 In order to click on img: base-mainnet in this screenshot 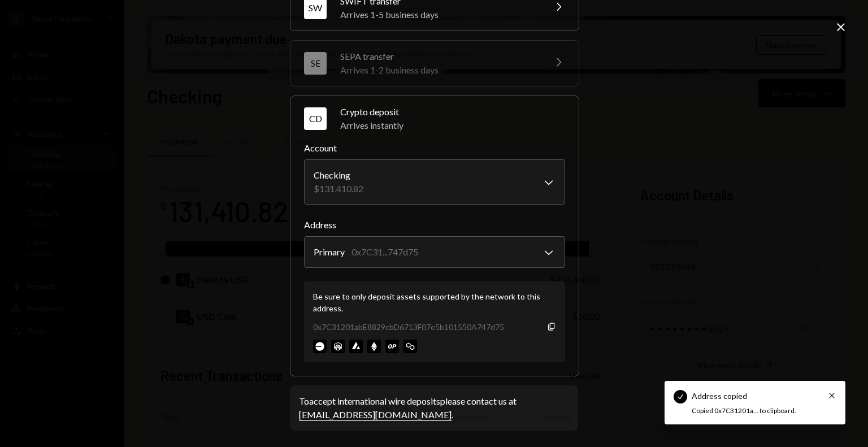, I will do `click(320, 346)`.